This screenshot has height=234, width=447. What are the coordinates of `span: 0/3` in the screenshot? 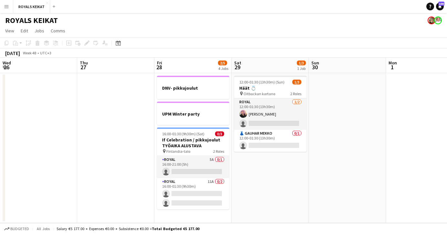 It's located at (220, 133).